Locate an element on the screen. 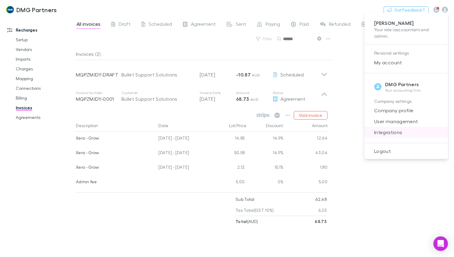 This screenshot has height=257, width=454. p: Your role is accountant and admin . is located at coordinates (406, 33).